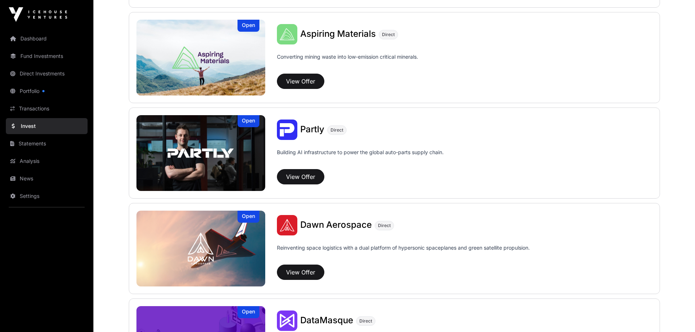 The height and width of the screenshot is (332, 695). What do you see at coordinates (201, 249) in the screenshot?
I see `a: Dawn AerospaceOpen` at bounding box center [201, 249].